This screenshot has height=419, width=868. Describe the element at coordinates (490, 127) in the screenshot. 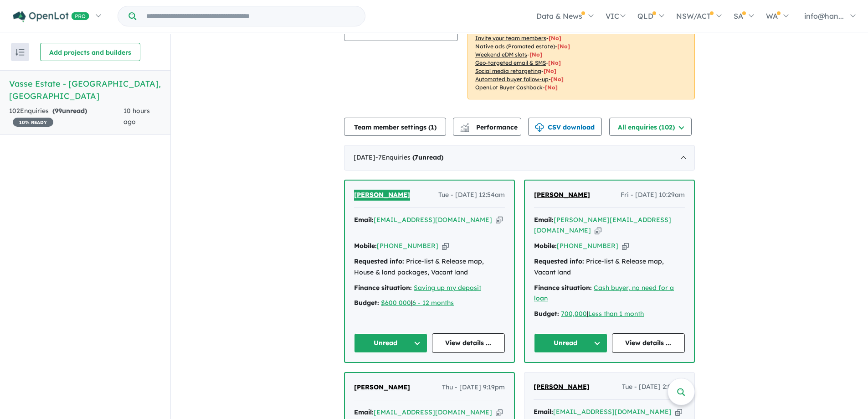

I see `span: Performance` at that location.